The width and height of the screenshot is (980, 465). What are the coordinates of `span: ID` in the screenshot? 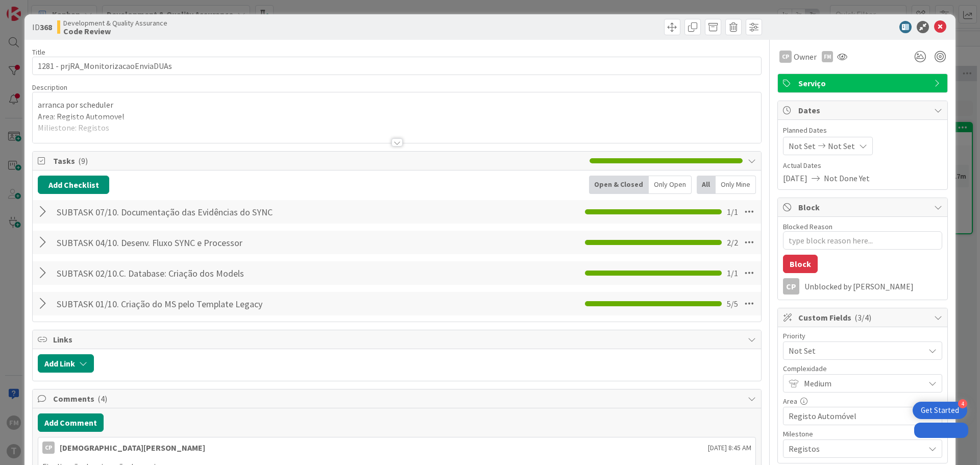 It's located at (42, 27).